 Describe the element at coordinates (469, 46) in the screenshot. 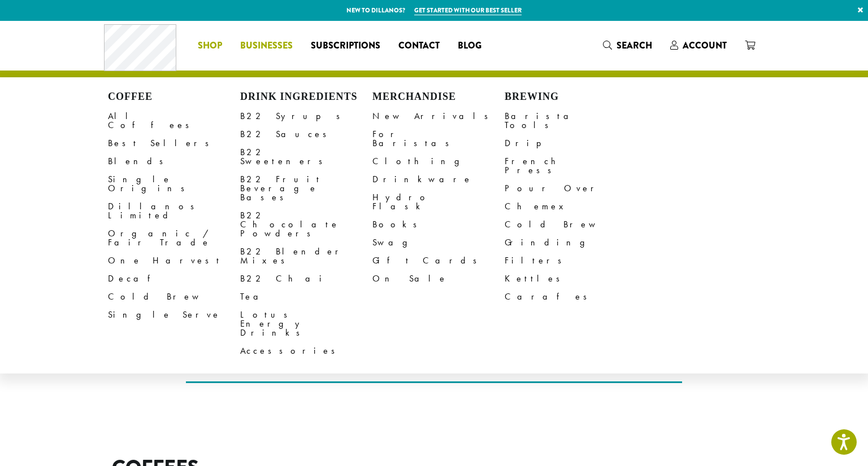

I see `span: Blog` at that location.